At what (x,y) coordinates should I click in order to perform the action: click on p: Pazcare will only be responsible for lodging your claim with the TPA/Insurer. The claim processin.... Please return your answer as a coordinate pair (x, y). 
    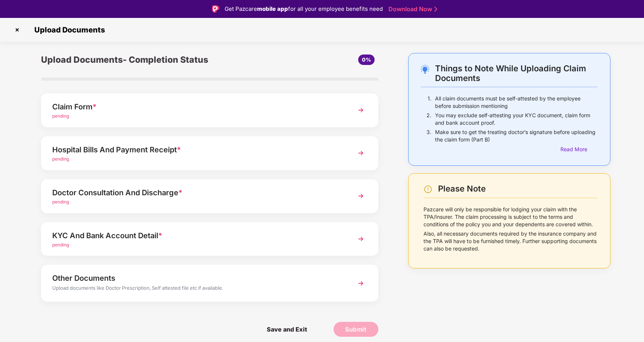
    Looking at the image, I should click on (511, 217).